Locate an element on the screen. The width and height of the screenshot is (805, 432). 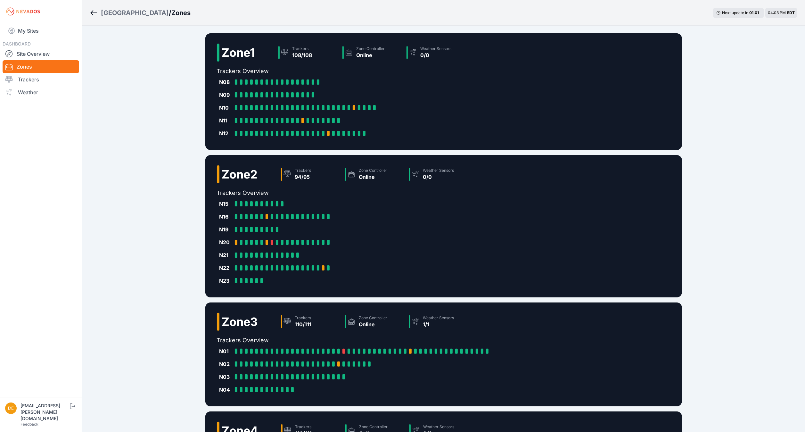
img: devin.martin@nevados.solar is located at coordinates (11, 408).